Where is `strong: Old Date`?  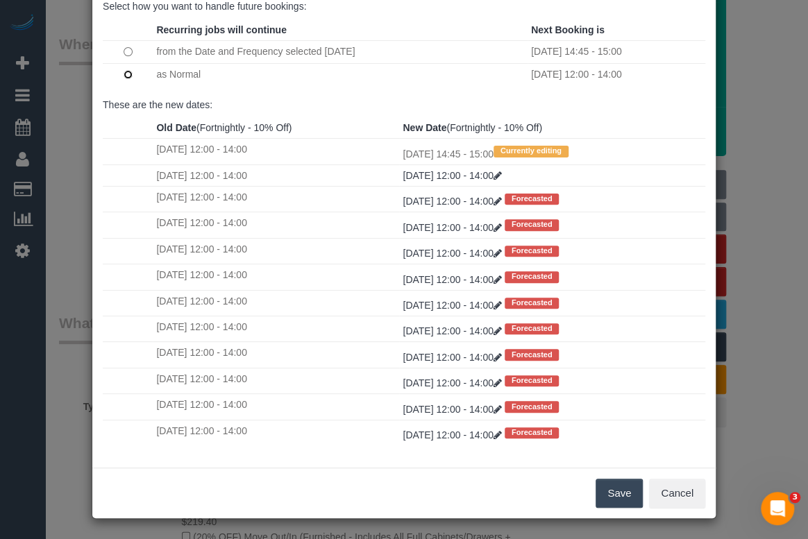 strong: Old Date is located at coordinates (176, 128).